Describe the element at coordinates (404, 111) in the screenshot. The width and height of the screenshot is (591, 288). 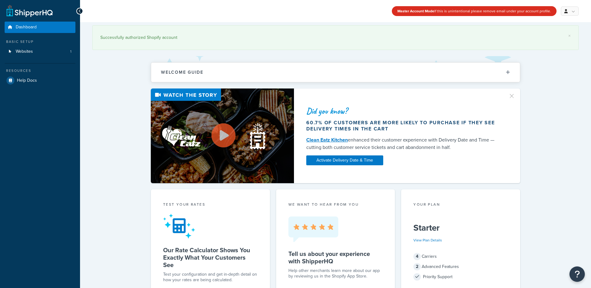
I see `div: Did you know?` at that location.